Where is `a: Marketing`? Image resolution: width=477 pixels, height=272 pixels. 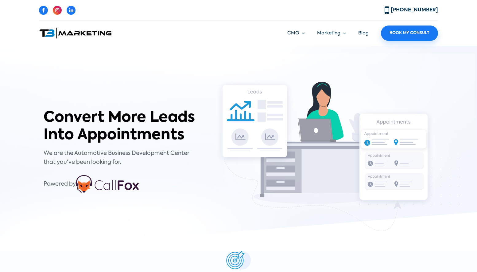 a: Marketing is located at coordinates (332, 33).